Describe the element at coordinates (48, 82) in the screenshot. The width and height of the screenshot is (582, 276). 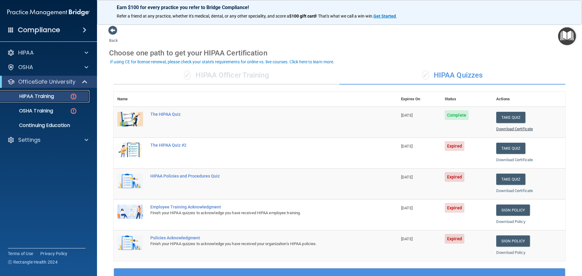
I see `a: OfficeSafe University` at that location.